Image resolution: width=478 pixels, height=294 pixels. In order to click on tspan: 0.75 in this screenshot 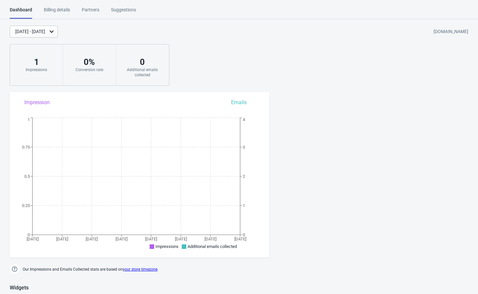, I will do `click(26, 147)`.